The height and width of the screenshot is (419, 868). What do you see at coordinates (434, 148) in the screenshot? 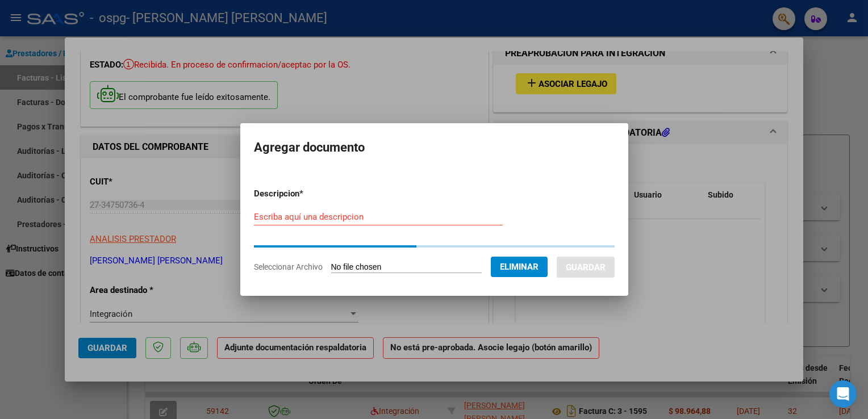
I see `h2: Agregar documento` at bounding box center [434, 148].